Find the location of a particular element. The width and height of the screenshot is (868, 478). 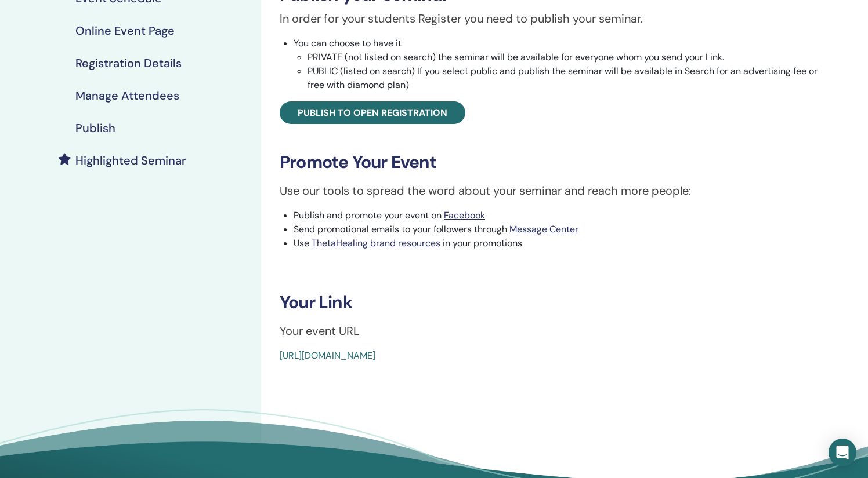

h4: Highlighted Seminar is located at coordinates (130, 161).